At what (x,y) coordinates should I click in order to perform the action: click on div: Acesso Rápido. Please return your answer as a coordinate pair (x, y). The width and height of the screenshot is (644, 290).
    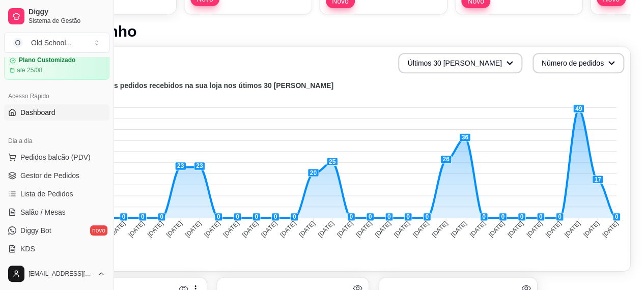
    Looking at the image, I should click on (56, 96).